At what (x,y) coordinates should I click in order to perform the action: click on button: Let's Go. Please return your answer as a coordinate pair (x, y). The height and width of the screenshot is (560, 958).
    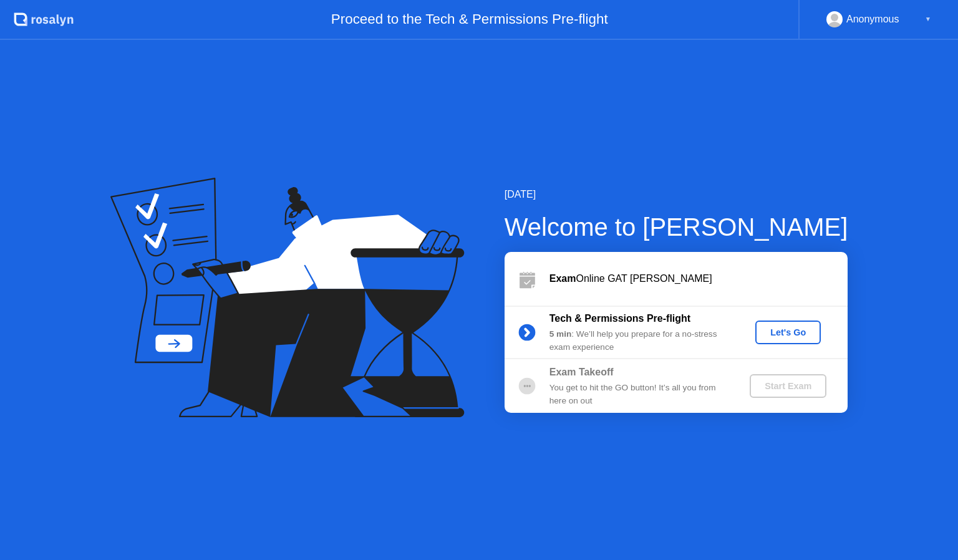
    Looking at the image, I should click on (788, 332).